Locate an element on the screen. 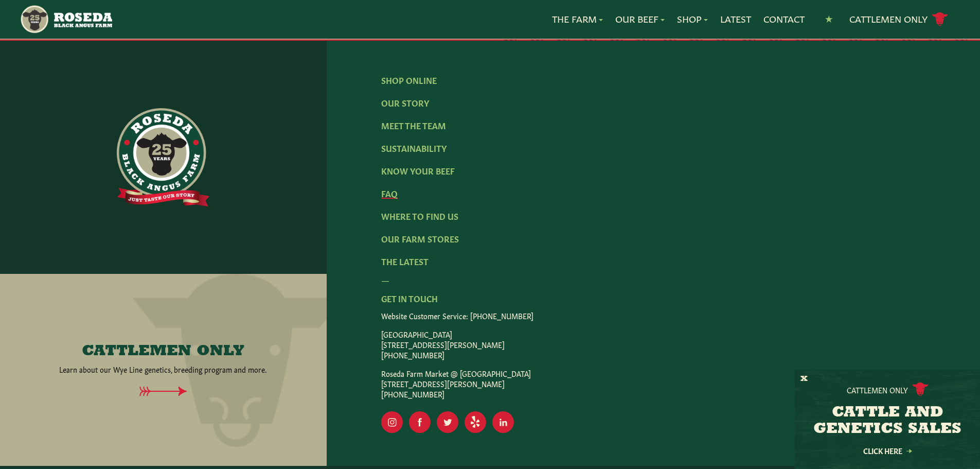  img: https://roseda.com/wp-content/uploads/2021/05/roseda-25-header.png is located at coordinates (65, 19).